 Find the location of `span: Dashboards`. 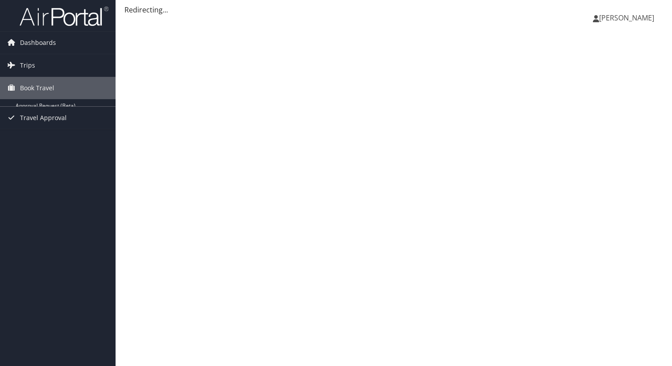

span: Dashboards is located at coordinates (38, 43).